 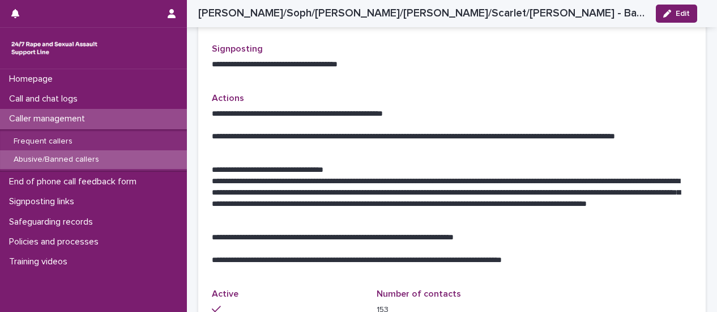 What do you see at coordinates (683, 14) in the screenshot?
I see `span: Edit` at bounding box center [683, 14].